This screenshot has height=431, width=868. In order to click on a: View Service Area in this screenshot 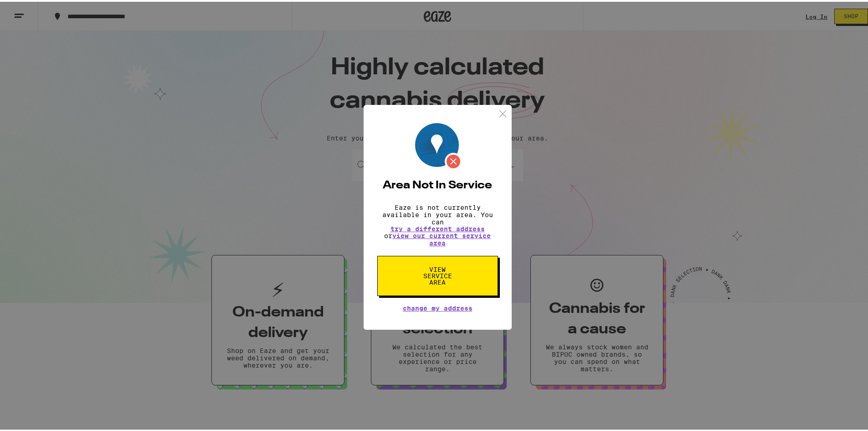, I will do `click(437, 268)`.